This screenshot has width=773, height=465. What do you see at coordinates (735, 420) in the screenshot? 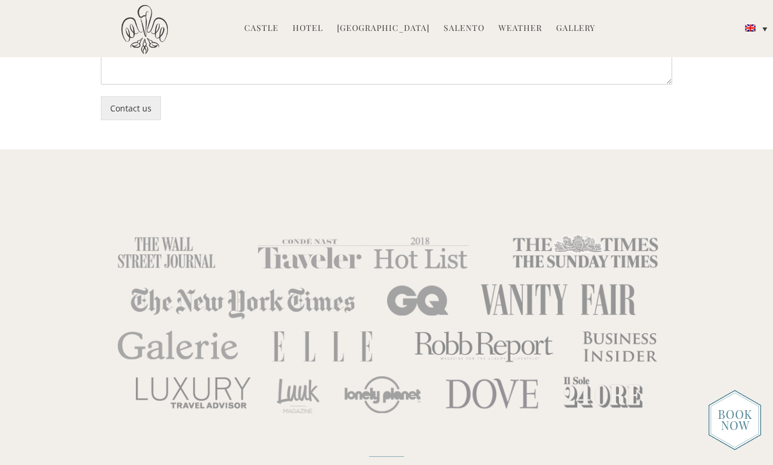
I see `img: new-booknow.png` at bounding box center [735, 420].